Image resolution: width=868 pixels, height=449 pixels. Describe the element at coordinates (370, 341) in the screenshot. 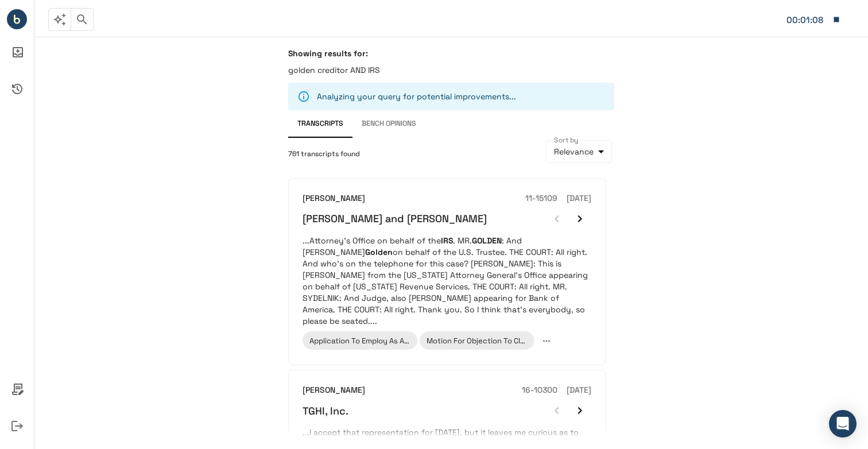

I see `span: Application To Employ As Account` at that location.